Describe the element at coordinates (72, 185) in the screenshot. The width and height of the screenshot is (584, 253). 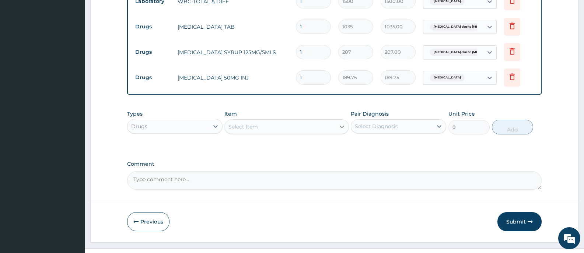
I see `textarea: Type your message and hit 'Enter'` at that location.